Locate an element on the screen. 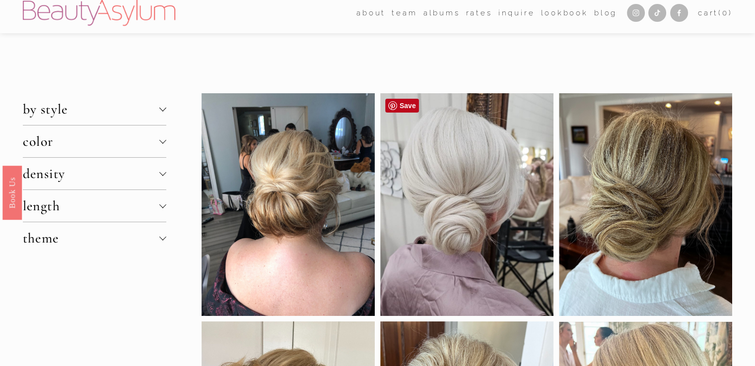 The height and width of the screenshot is (366, 755). a: TikTok is located at coordinates (658, 13).